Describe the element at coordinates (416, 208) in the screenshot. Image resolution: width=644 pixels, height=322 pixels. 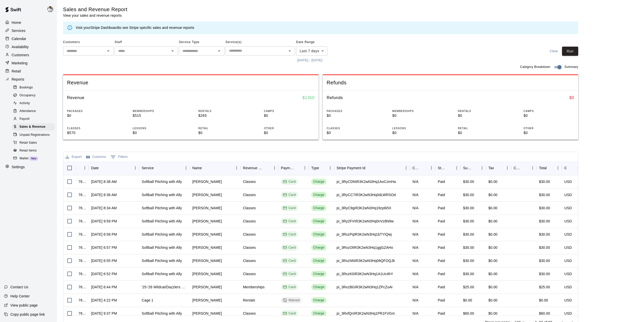
I see `div: N/A` at that location.